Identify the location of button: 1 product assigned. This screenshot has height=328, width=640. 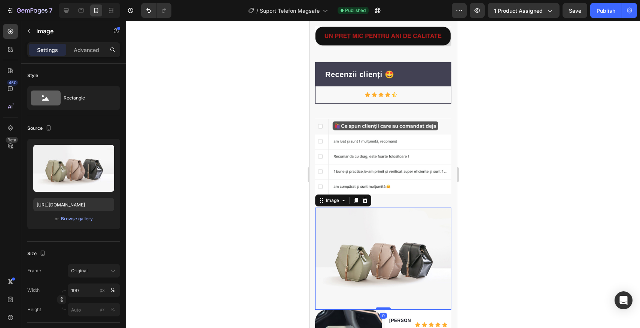
(524, 10).